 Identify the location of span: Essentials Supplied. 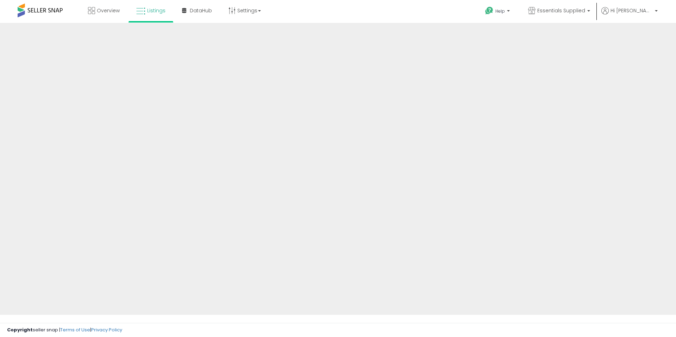
(561, 11).